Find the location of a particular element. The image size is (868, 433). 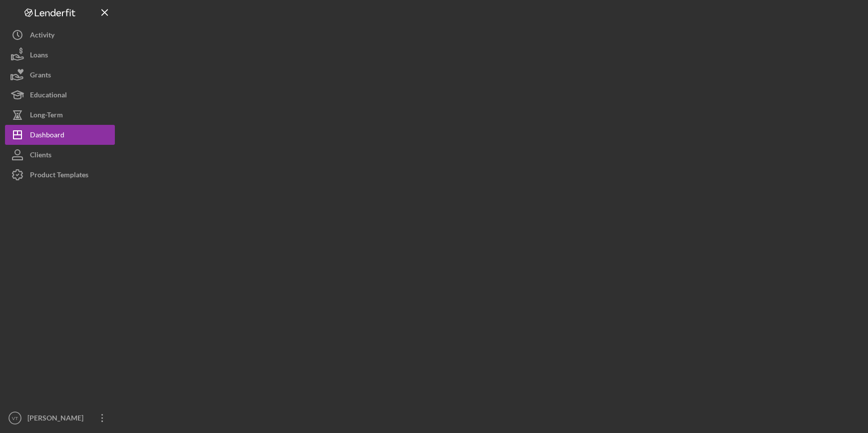

a: Educational is located at coordinates (60, 95).